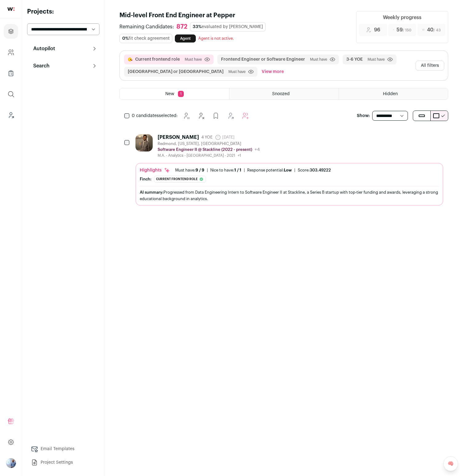 The height and width of the screenshot is (476, 463). What do you see at coordinates (231, 116) in the screenshot?
I see `button: Add to Shortlist` at bounding box center [231, 116].